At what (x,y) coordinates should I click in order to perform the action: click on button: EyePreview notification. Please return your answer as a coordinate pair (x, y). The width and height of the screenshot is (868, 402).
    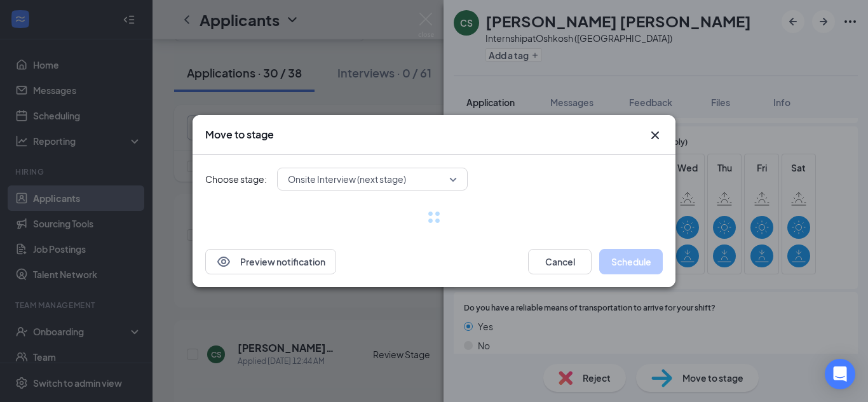
    Looking at the image, I should click on (271, 261).